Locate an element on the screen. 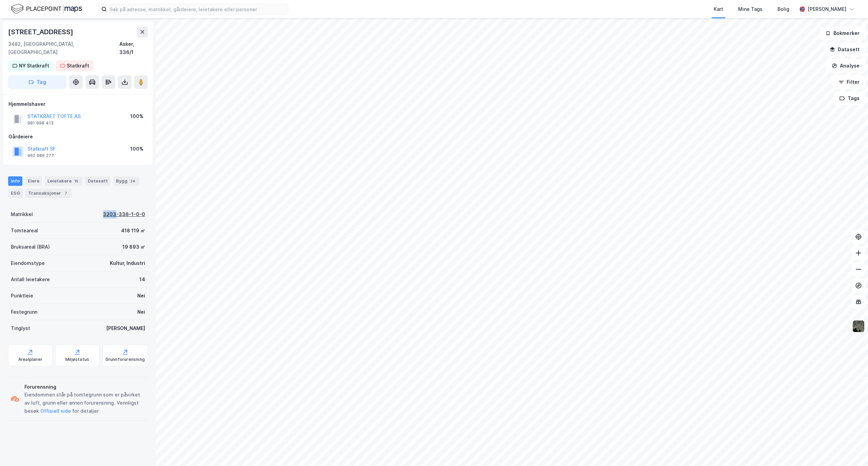  button: Tag is located at coordinates (37, 82).